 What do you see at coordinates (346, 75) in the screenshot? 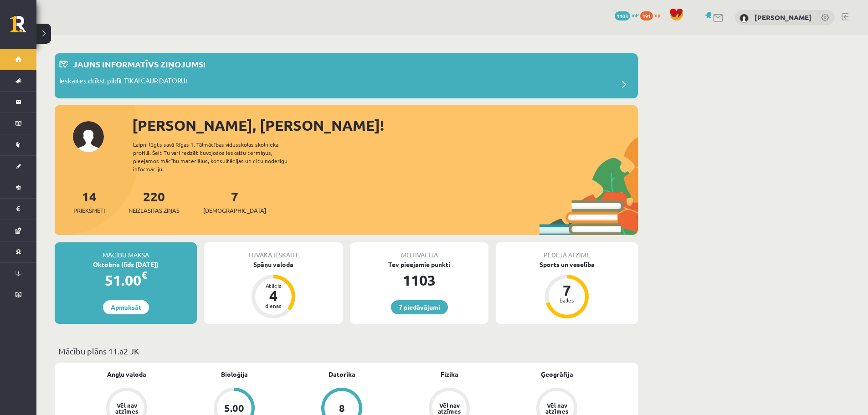
I see `a: Jauns informatīvs ziņojums! Ieskaites drīkst pildīt TIKAI CAUR DATORU!` at bounding box center [346, 75].